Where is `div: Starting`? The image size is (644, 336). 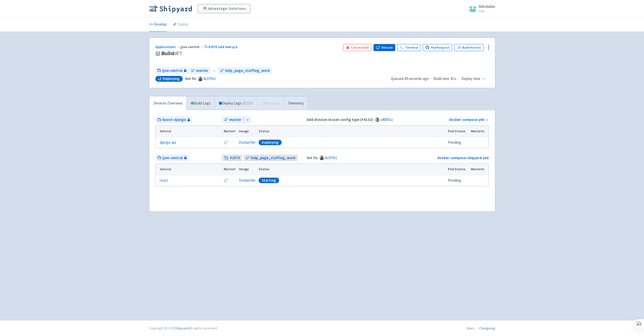
div: Starting is located at coordinates (269, 180).